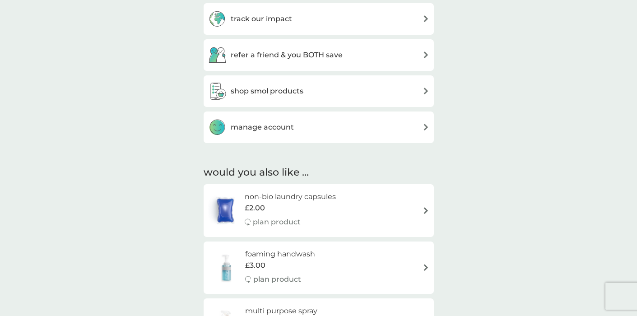  I want to click on span: £2.00, so click(255, 208).